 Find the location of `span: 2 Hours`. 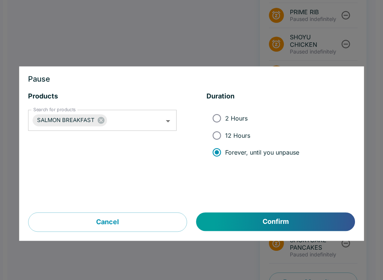

span: 2 Hours is located at coordinates (236, 118).